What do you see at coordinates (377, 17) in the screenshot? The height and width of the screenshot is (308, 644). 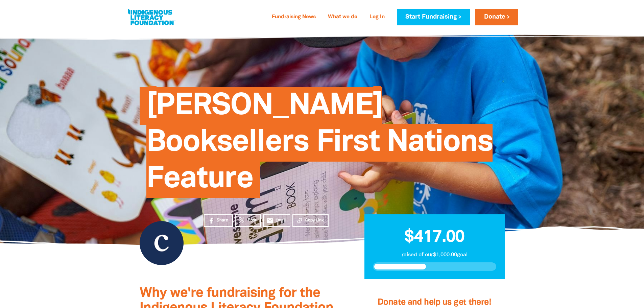 I see `a: Log In` at bounding box center [377, 17].